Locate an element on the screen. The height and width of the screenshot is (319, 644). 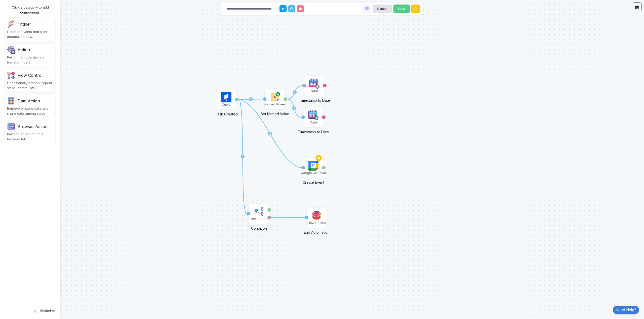
div: Listen to events and start automation flow. is located at coordinates (30, 34).